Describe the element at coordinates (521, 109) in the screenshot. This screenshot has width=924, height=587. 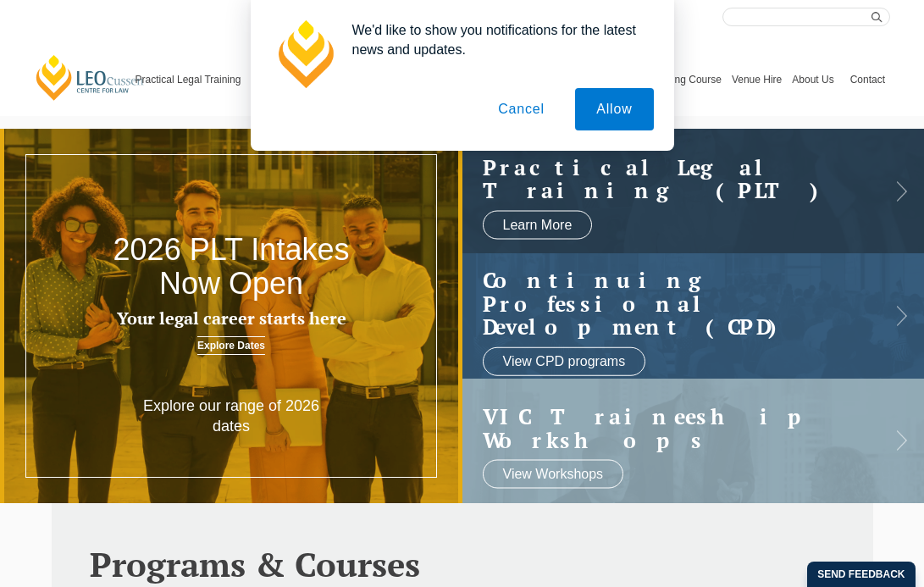
I see `button: Cancel` at that location.